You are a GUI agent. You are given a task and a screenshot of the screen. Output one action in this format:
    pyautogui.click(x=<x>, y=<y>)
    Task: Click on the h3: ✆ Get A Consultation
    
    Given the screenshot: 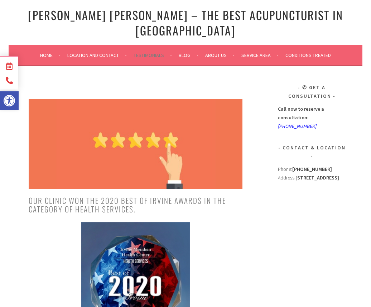 What is the action you would take?
    pyautogui.click(x=312, y=92)
    